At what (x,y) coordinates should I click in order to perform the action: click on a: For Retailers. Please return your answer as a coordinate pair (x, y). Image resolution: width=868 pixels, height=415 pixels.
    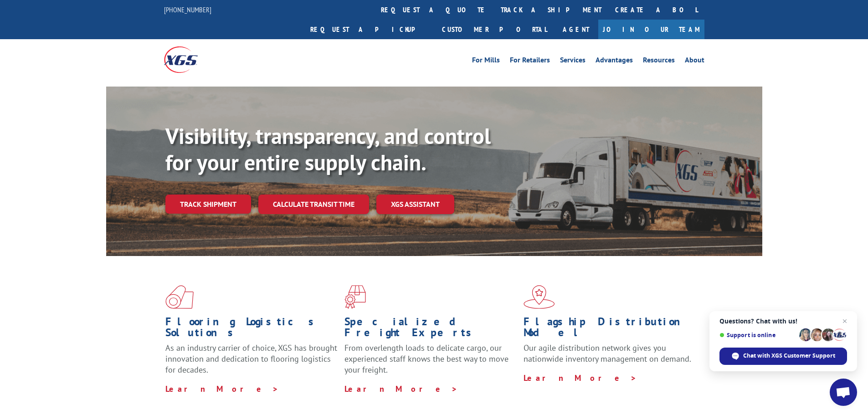
    Looking at the image, I should click on (530, 62).